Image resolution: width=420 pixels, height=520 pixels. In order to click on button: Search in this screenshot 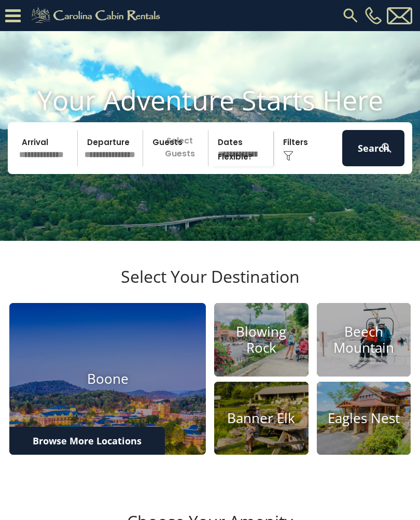, I will do `click(373, 148)`.